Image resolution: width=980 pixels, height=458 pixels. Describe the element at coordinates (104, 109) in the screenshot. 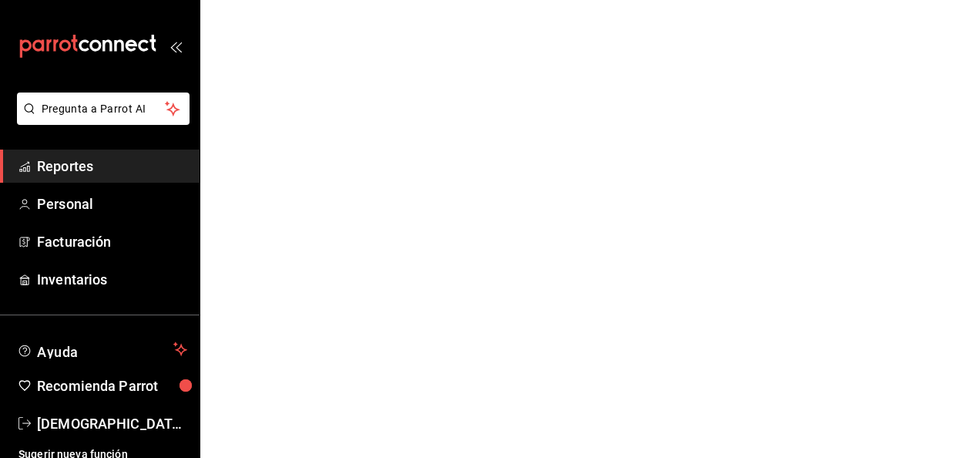

I see `button: Pregunta a Parrot AI` at that location.